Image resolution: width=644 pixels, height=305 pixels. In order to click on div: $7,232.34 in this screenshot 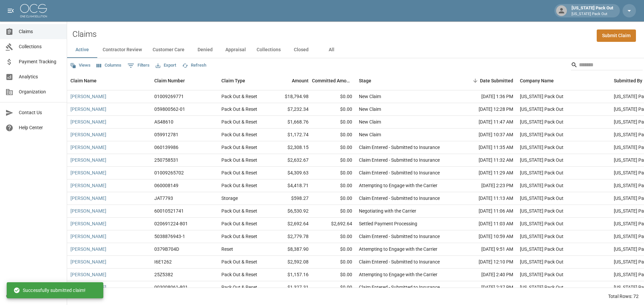, I will do `click(290, 109)`.